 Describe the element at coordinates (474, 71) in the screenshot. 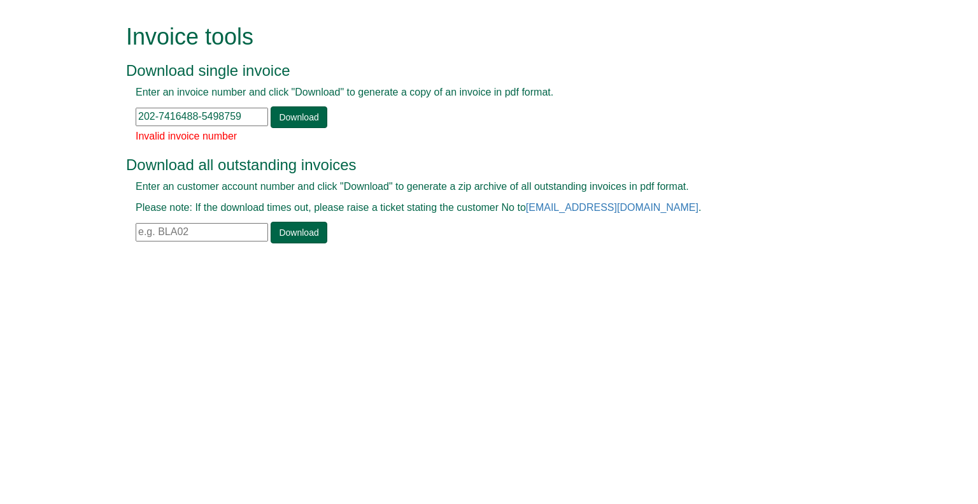

I see `h3: Download single invoice` at that location.